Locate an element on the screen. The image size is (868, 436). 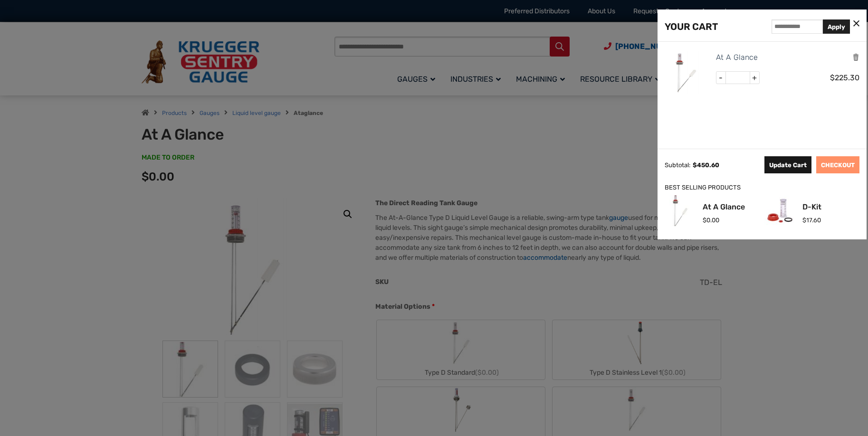
a: Remove this item is located at coordinates (856, 57).